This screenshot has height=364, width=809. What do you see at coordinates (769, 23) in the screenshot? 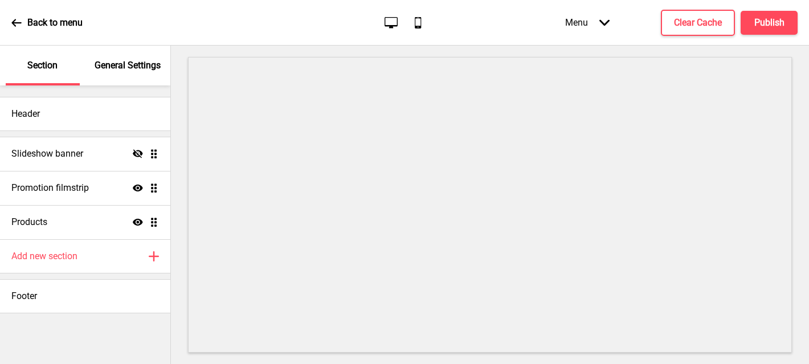
I see `h4: Publish` at bounding box center [769, 23].